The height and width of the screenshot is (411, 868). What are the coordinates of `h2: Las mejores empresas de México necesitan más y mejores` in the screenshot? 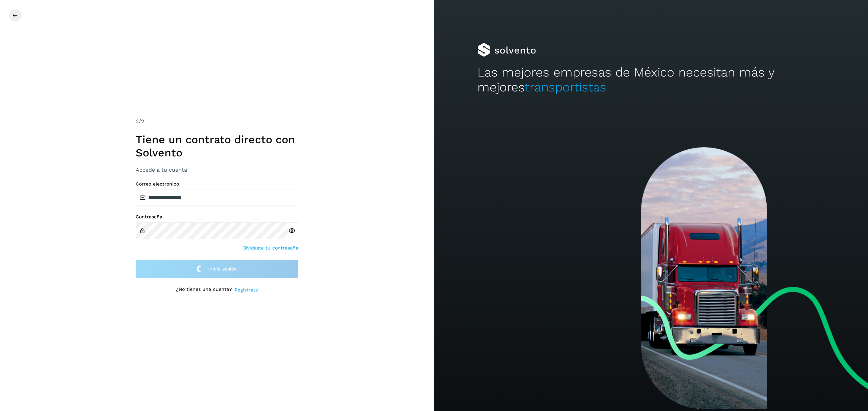 It's located at (651, 80).